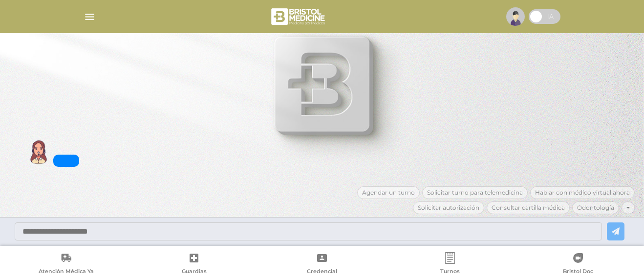 This screenshot has width=644, height=279. I want to click on img: Cober_menu-lines-white.svg, so click(90, 17).